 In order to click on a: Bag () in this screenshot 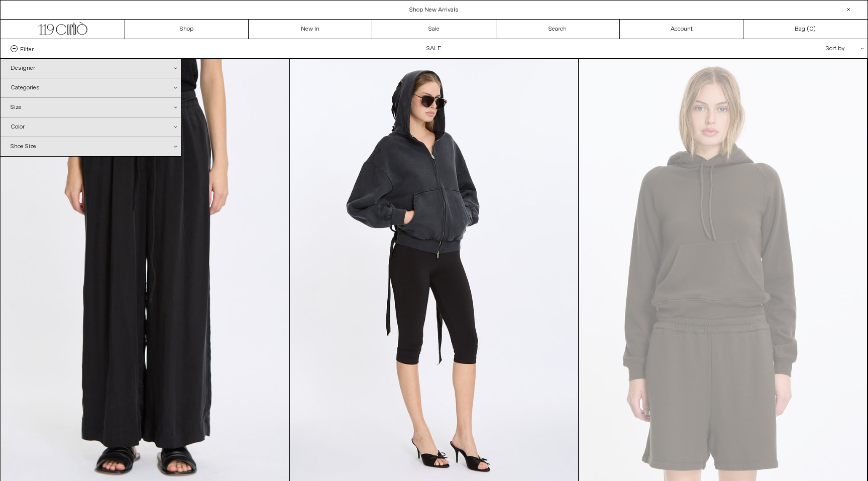, I will do `click(805, 29)`.